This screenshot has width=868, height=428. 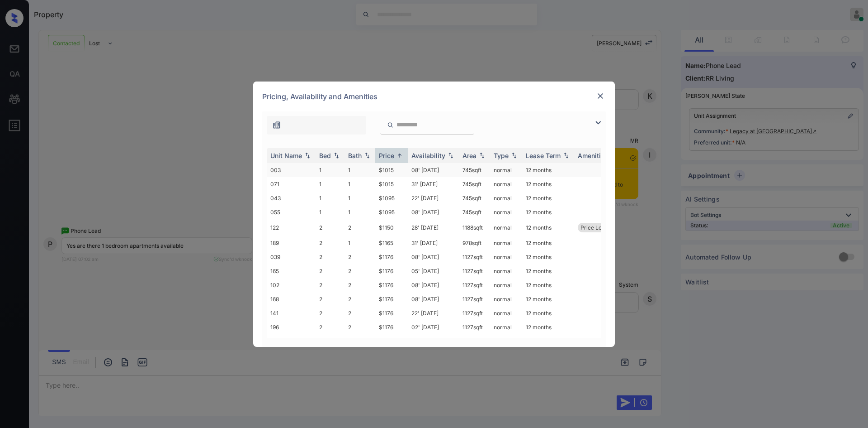 What do you see at coordinates (597, 227) in the screenshot?
I see `span: Price Leader` at bounding box center [597, 227].